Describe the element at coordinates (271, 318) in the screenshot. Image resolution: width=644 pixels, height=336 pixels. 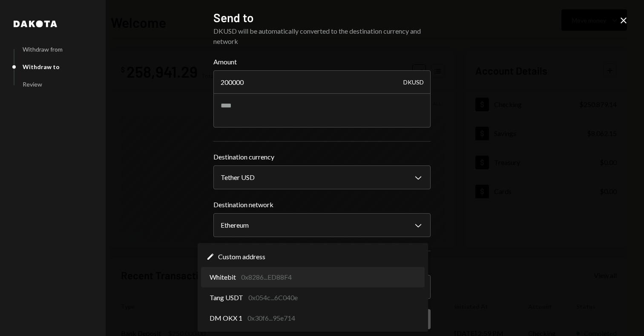
I see `div: 0x30f6...95e714` at that location.